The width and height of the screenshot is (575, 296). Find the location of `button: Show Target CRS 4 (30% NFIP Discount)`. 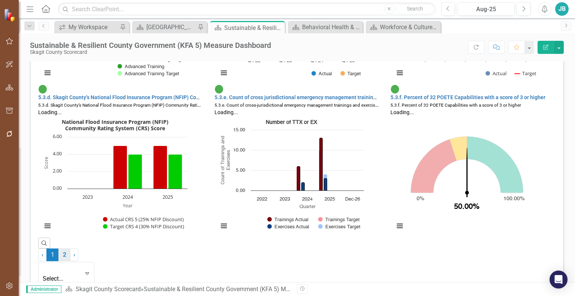

button: Show Target CRS 4 (30% NFIP Discount) is located at coordinates (143, 226).